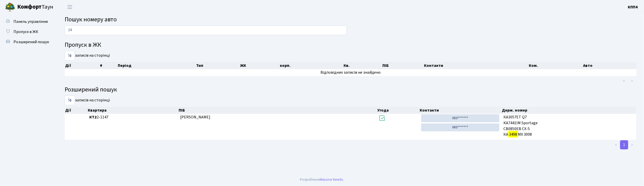 The width and height of the screenshot is (644, 186). What do you see at coordinates (26, 32) in the screenshot?
I see `span: Пропуск в ЖК` at bounding box center [26, 32].